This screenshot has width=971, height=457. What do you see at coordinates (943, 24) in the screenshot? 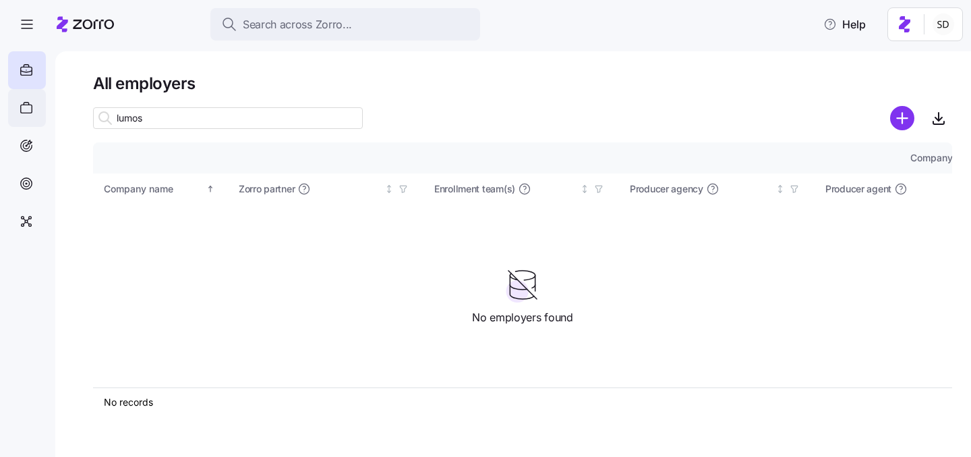
I see `img: 038087f1531ae87852c32fa7be65e69b` at bounding box center [943, 24].